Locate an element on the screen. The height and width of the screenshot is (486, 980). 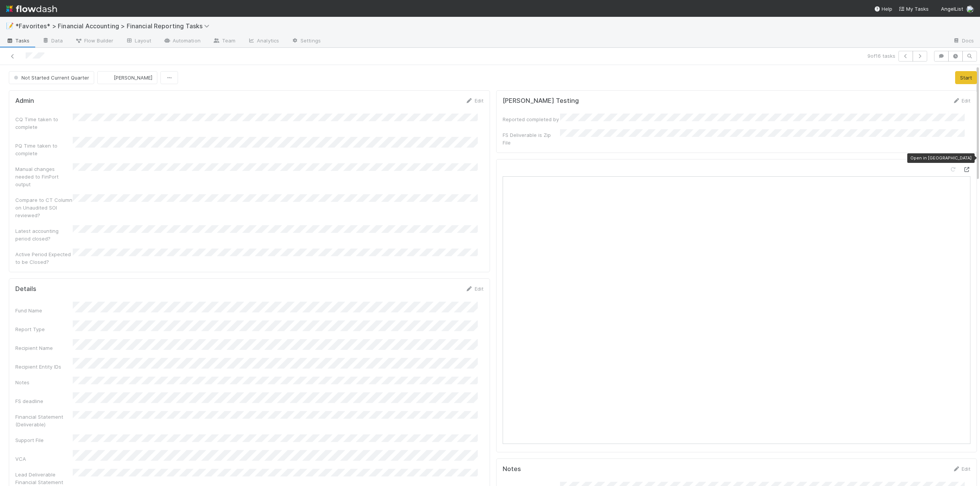
div: Report Type is located at coordinates (44, 330).